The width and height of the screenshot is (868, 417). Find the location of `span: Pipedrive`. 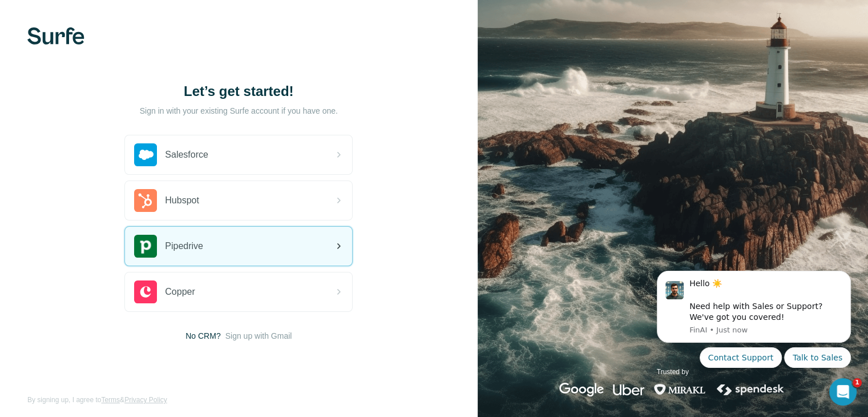

span: Pipedrive is located at coordinates (184, 246).